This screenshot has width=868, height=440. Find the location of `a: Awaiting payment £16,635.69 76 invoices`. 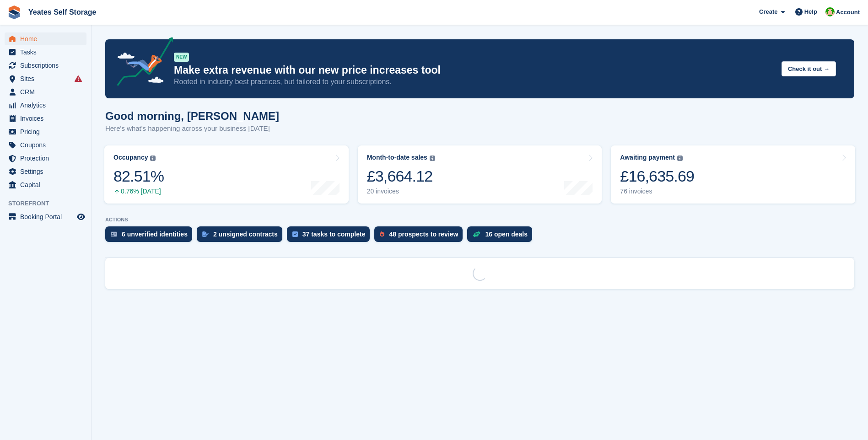

a: Awaiting payment £16,635.69 76 invoices is located at coordinates (733, 174).